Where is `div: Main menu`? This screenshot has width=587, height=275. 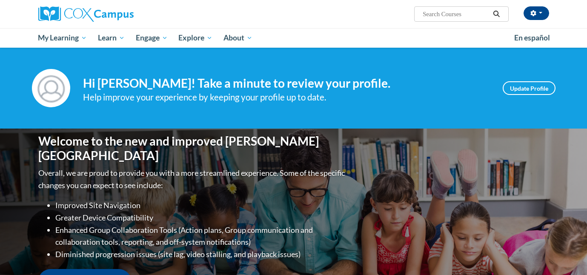
div: Main menu is located at coordinates (294, 38).